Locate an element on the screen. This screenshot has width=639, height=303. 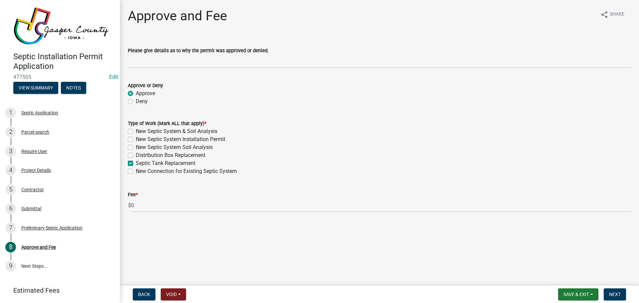
div: 7 is located at coordinates (11, 228).